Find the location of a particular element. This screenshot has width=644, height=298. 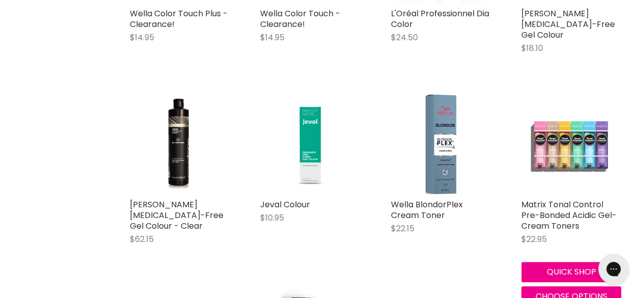

img: Matrix Tonal Control Pre-Bonded Acidic Gel-Cream Toners is located at coordinates (571, 143).